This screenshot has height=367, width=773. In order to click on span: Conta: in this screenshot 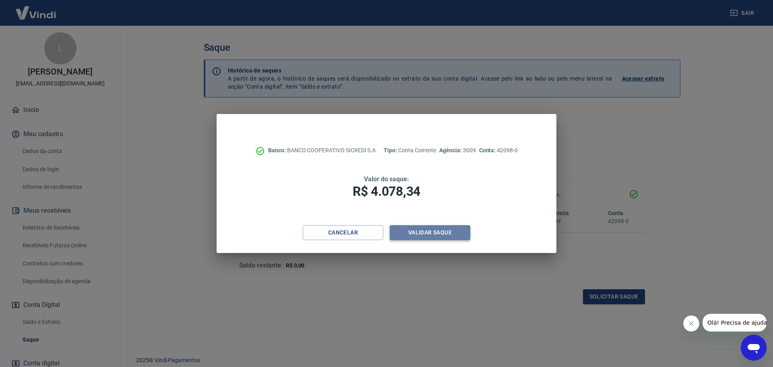, I will do `click(488, 150)`.